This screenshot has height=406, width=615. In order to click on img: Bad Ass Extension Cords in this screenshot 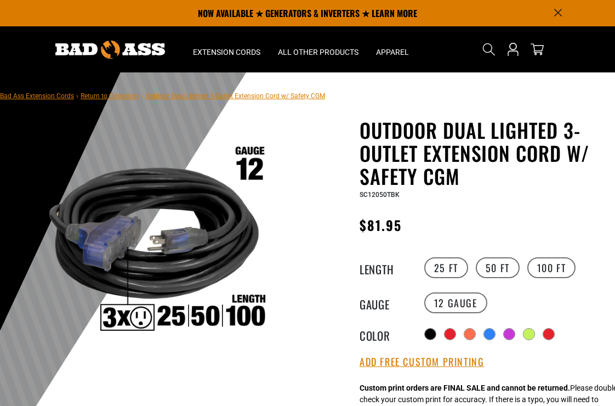, I will do `click(110, 49)`.